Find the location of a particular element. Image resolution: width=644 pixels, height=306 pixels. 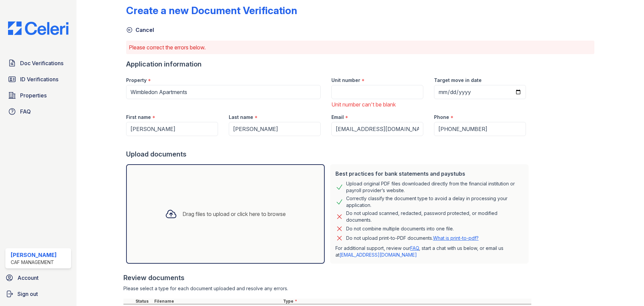

span: ID Verifications is located at coordinates (39, 79).